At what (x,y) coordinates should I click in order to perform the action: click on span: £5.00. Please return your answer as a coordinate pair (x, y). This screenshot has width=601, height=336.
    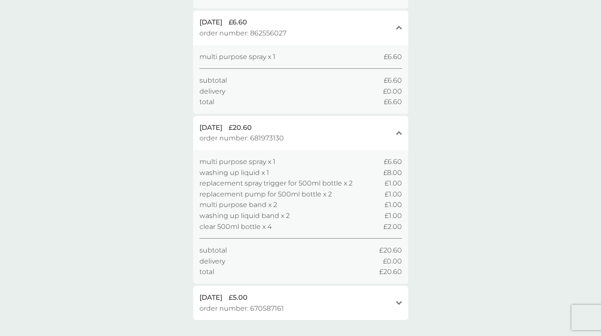
    Looking at the image, I should click on (238, 298).